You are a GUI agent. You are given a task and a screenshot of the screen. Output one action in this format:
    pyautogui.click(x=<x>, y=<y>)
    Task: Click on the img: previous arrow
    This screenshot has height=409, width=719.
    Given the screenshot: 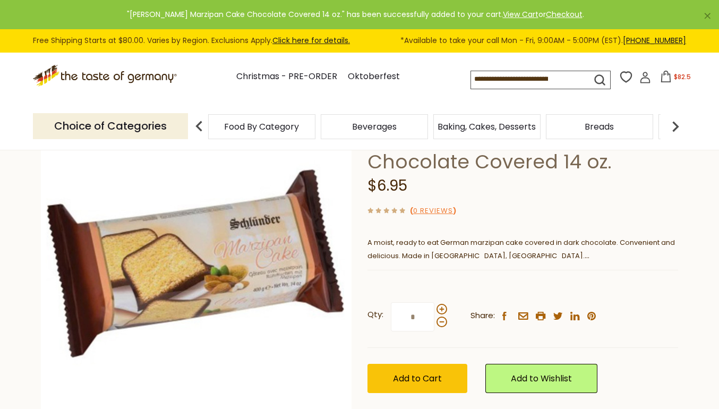 What is the action you would take?
    pyautogui.click(x=199, y=126)
    